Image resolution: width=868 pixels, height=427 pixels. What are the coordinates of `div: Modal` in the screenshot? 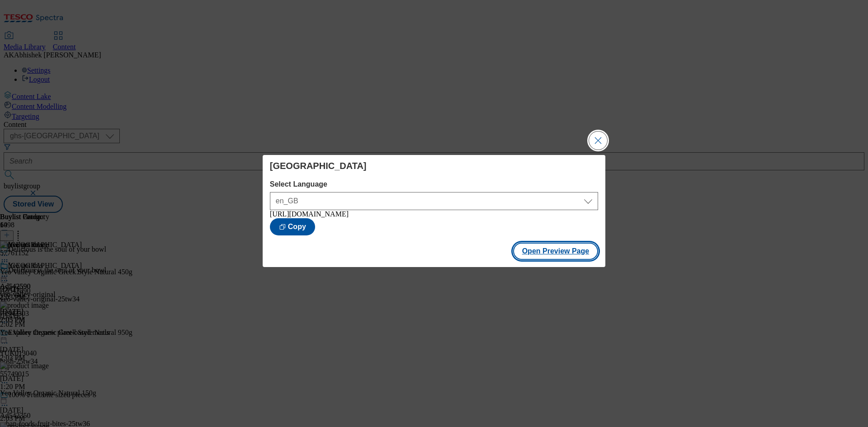 It's located at (434, 211).